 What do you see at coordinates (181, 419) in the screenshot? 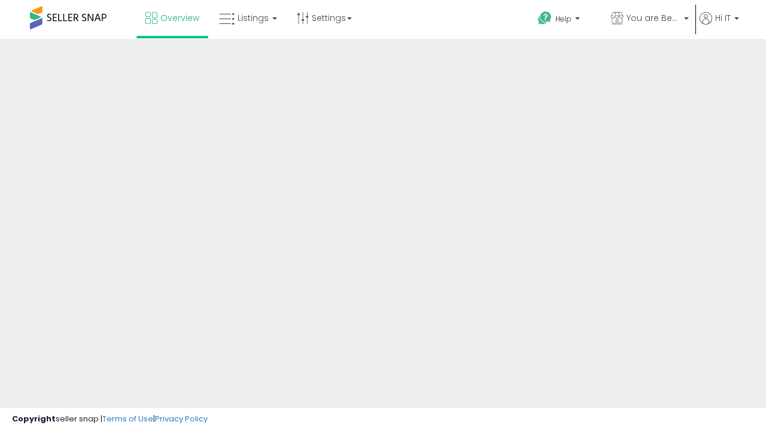
I see `a: Privacy Policy` at bounding box center [181, 419].